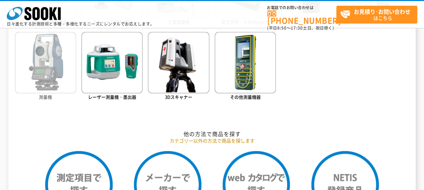  Describe the element at coordinates (81, 24) in the screenshot. I see `p: 日々進化する計測技術と多種・多様化するニーズにレンタルでお応えします。` at that location.